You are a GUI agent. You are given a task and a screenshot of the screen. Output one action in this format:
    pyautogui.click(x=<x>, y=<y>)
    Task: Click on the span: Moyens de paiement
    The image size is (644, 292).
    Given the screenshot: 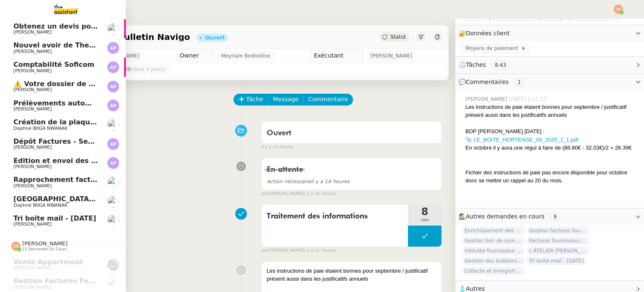 What is the action you would take?
    pyautogui.click(x=493, y=49)
    